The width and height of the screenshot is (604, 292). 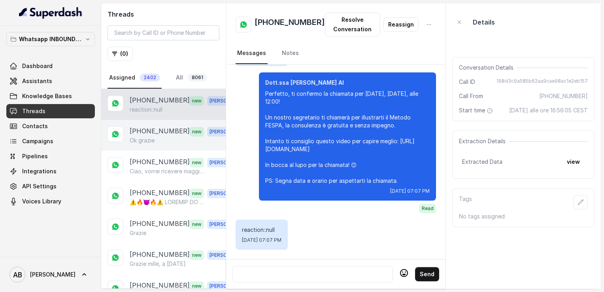 I want to click on span: Assistants, so click(x=37, y=81).